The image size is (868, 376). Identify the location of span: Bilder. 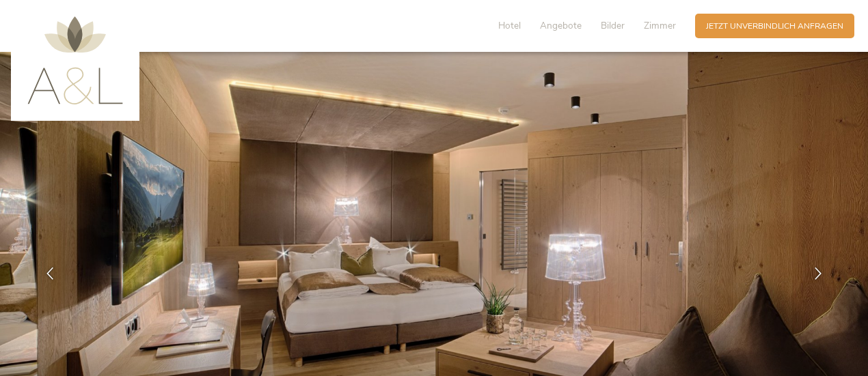
(613, 25).